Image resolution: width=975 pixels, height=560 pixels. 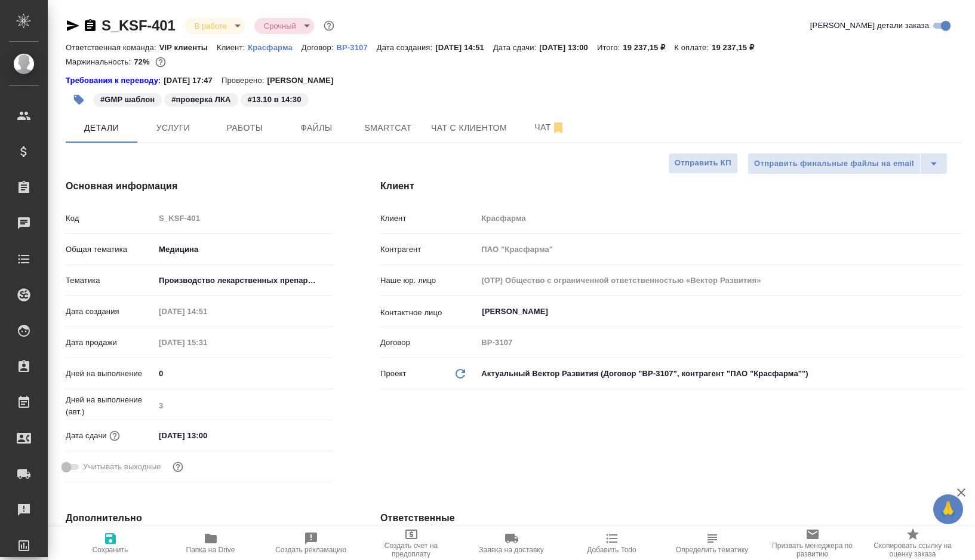 I want to click on p: Дата создания:, so click(x=406, y=47).